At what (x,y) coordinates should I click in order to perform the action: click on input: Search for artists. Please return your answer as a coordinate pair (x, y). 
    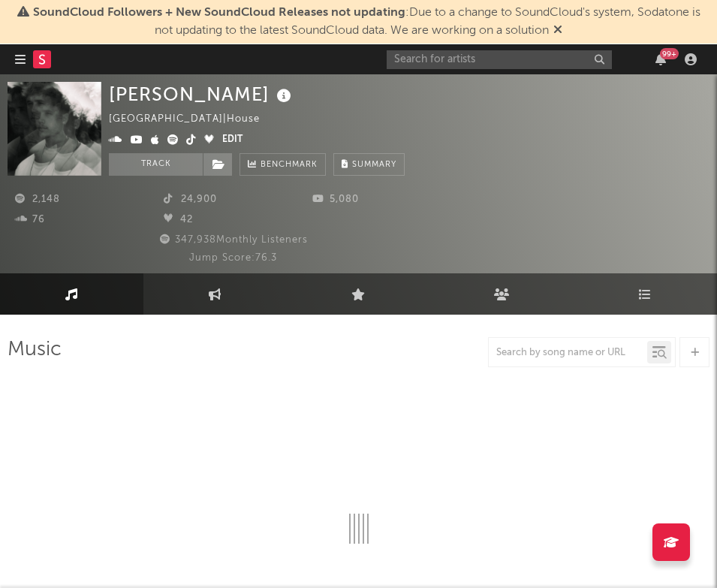
    Looking at the image, I should click on (499, 60).